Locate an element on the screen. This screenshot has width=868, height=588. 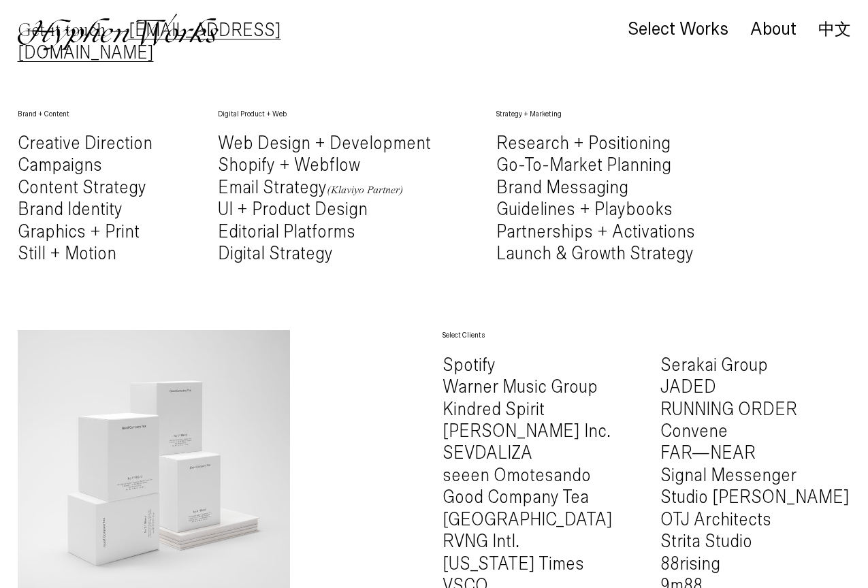
a: 中文 is located at coordinates (835, 29).